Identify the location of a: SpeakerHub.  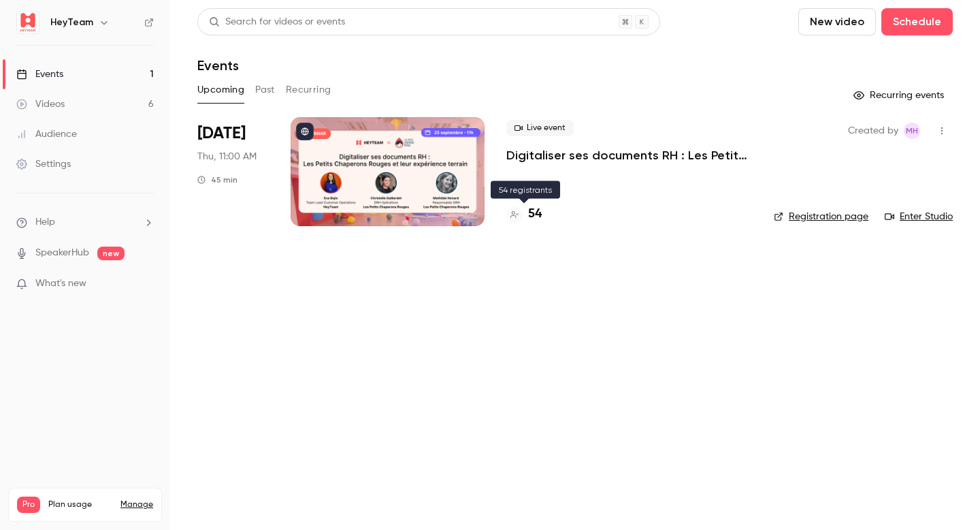
(62, 252).